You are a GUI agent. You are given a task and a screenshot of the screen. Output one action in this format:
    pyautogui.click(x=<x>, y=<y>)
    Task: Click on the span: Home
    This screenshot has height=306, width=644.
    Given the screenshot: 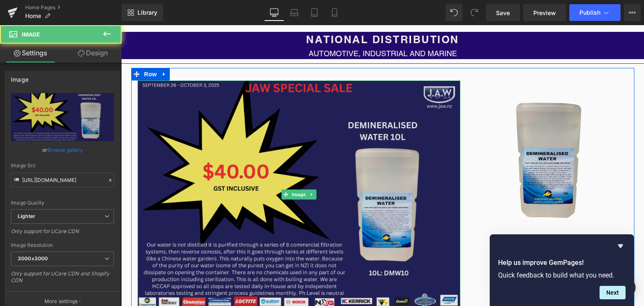 What is the action you would take?
    pyautogui.click(x=33, y=16)
    